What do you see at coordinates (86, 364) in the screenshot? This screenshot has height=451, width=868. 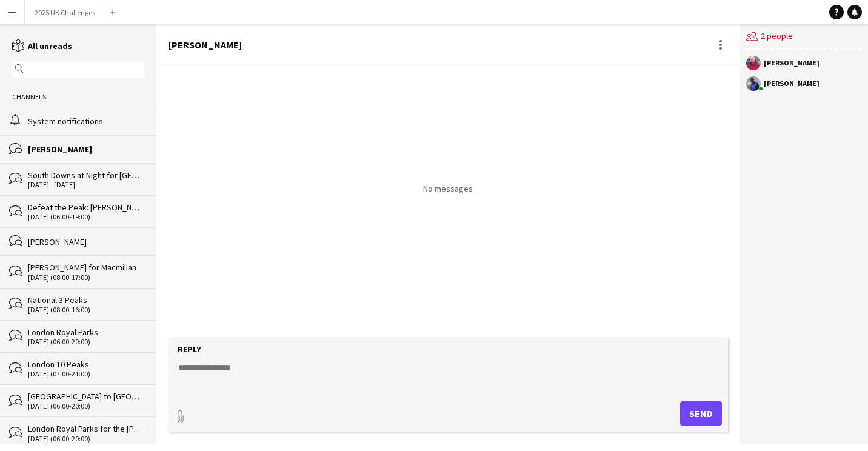 I see `div: London 10 Peaks` at bounding box center [86, 364].